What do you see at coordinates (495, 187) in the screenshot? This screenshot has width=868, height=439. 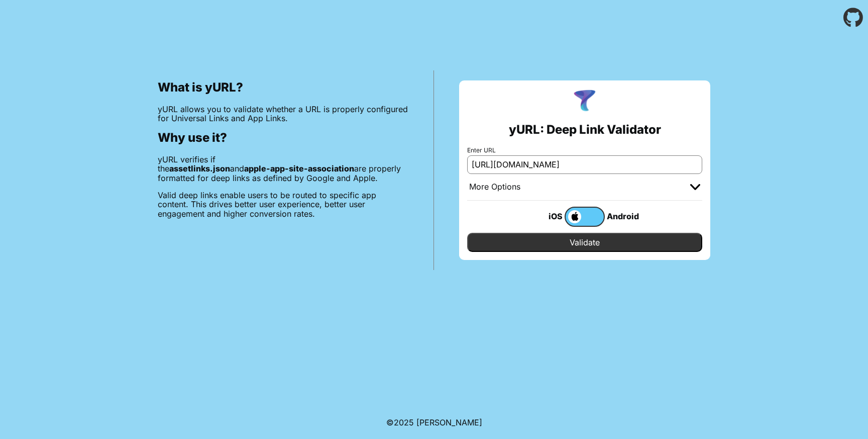 I see `div: More Options` at bounding box center [495, 187].